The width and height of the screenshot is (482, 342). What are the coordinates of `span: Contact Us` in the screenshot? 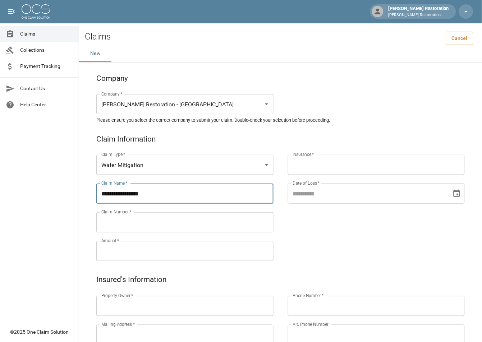 It's located at (46, 88).